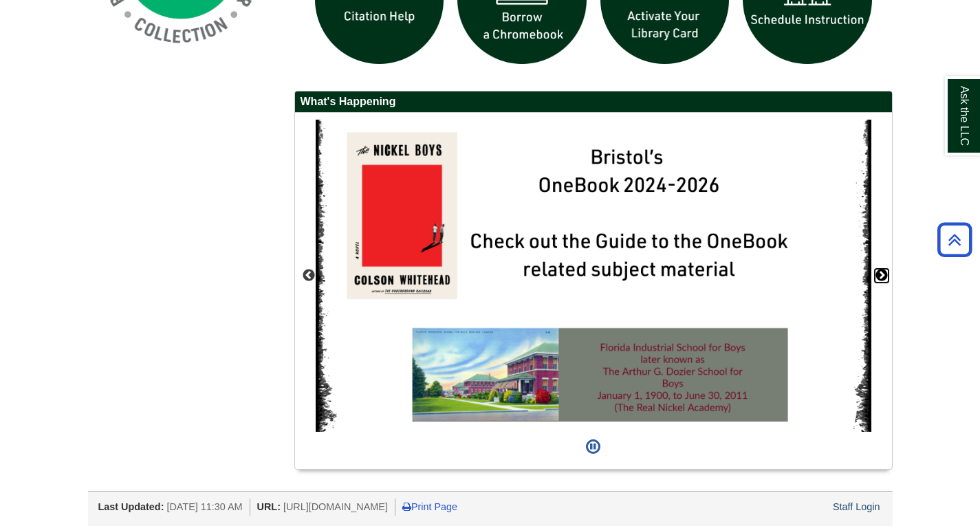 This screenshot has width=980, height=526. What do you see at coordinates (309, 275) in the screenshot?
I see `button: Previous` at bounding box center [309, 275].